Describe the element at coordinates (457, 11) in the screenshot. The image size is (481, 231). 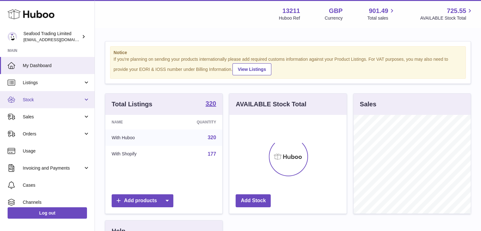
I see `span: 725.55` at that location.